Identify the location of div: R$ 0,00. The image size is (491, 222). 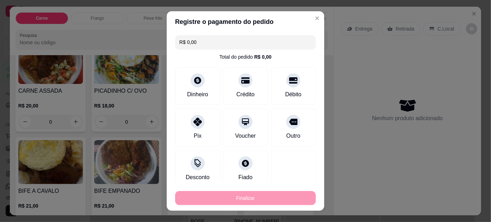
(263, 57).